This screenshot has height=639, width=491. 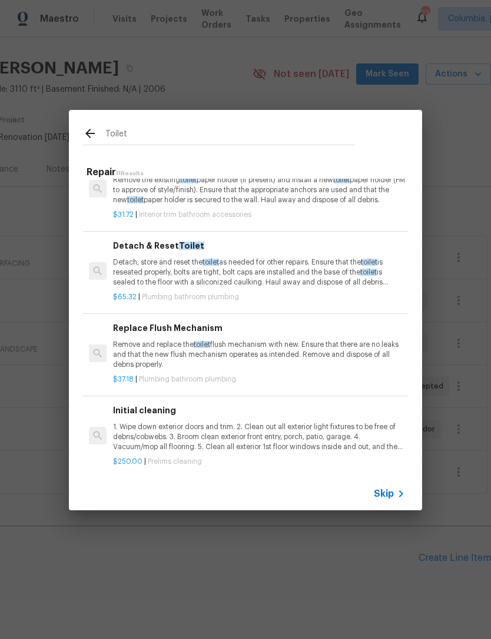 What do you see at coordinates (259, 328) in the screenshot?
I see `h6: Replace Flush Mechanism` at bounding box center [259, 328].